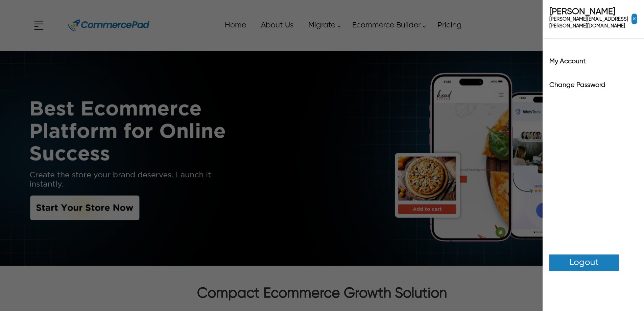 The width and height of the screenshot is (644, 311). Describe the element at coordinates (594, 85) in the screenshot. I see `label: Change Password` at that location.